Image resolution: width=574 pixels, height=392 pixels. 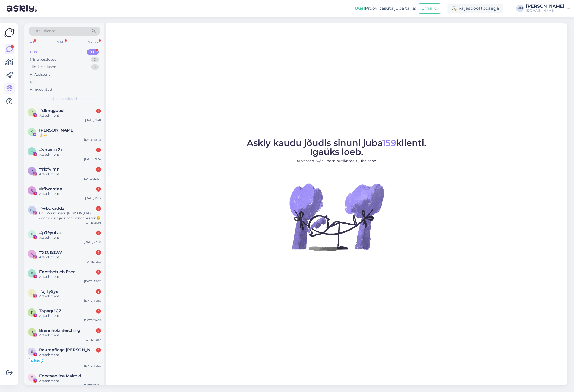 I want to click on span: #zjrfy9ys, so click(x=49, y=291).